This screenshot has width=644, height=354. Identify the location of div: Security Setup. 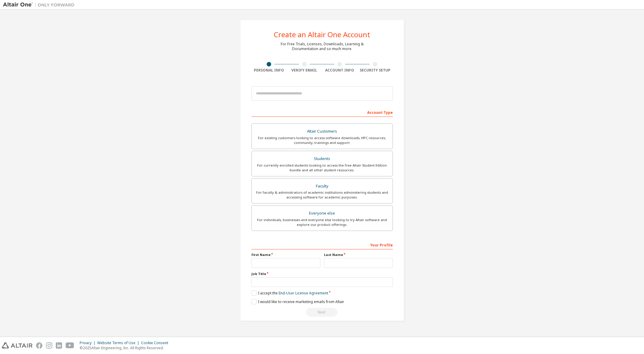
(375, 70).